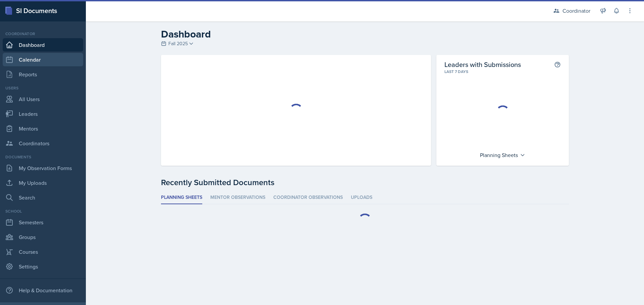  What do you see at coordinates (43, 60) in the screenshot?
I see `a: Calendar` at bounding box center [43, 60].